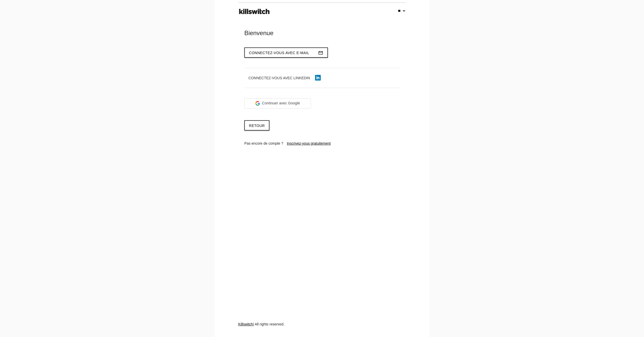 This screenshot has width=644, height=337. Describe the element at coordinates (281, 103) in the screenshot. I see `span: Continuer avec Google` at that location.